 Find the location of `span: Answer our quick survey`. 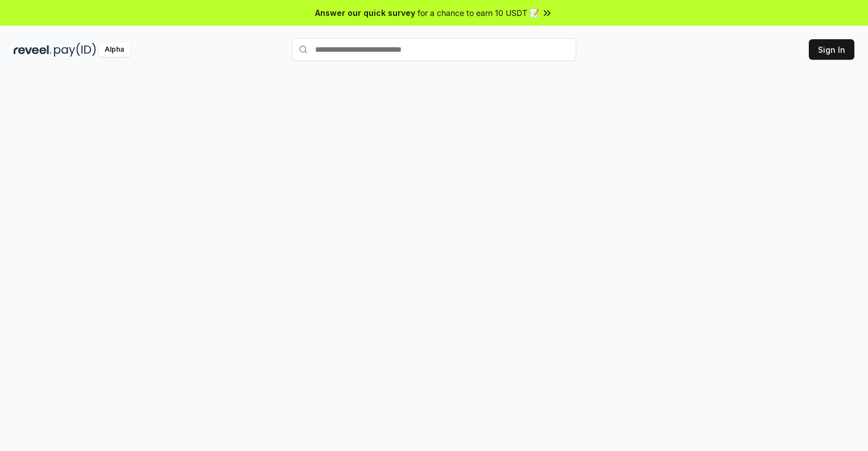

span: Answer our quick survey is located at coordinates (365, 13).